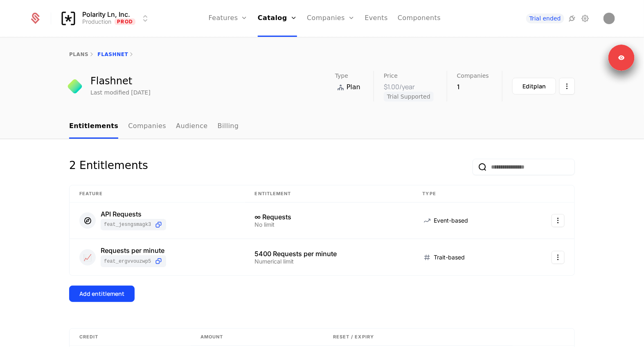 Image resolution: width=644 pixels, height=347 pixels. Describe the element at coordinates (329, 225) in the screenshot. I see `div: No limit` at that location.